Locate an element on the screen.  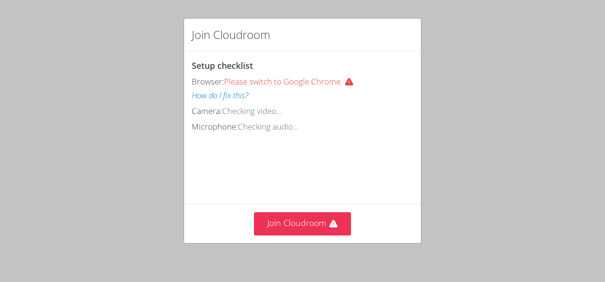
button: How do I fix this? is located at coordinates (220, 96).